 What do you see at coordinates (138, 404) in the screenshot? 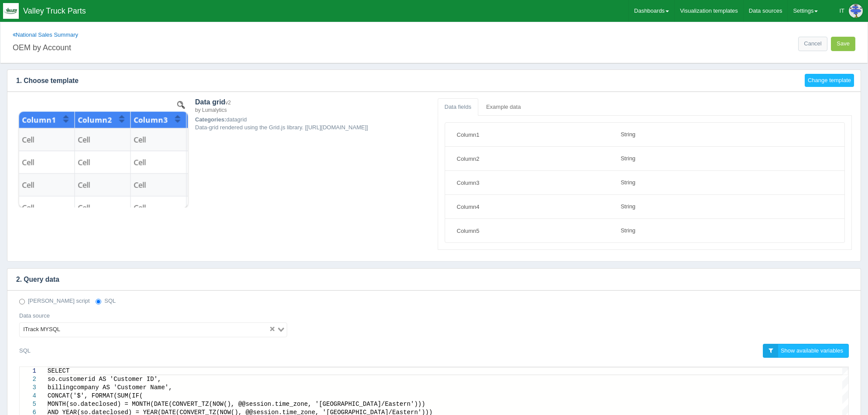
I see `span: MONTH(so.dateclosed) = MONTH(DATE(CONVERT_TZ(NOW(` at bounding box center [138, 404].